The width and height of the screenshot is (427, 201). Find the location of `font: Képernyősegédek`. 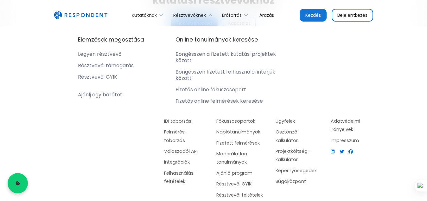

font: Képernyősegédek is located at coordinates (296, 170).